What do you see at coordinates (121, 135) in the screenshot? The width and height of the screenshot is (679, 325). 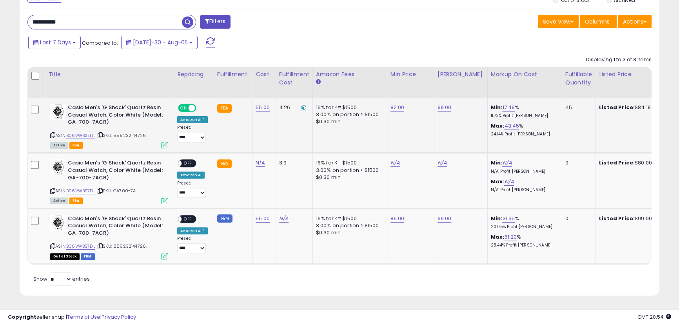 I see `span: | SKU: 889232144726` at bounding box center [121, 135].